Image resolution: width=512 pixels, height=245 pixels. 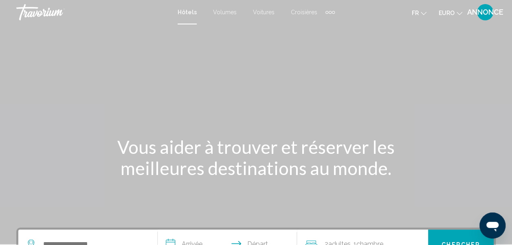 I want to click on a: Hôtels, so click(x=187, y=12).